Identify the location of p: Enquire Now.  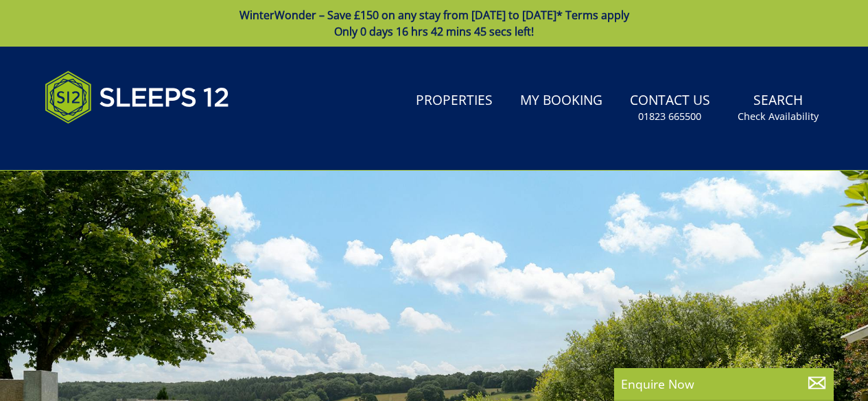
(724, 384).